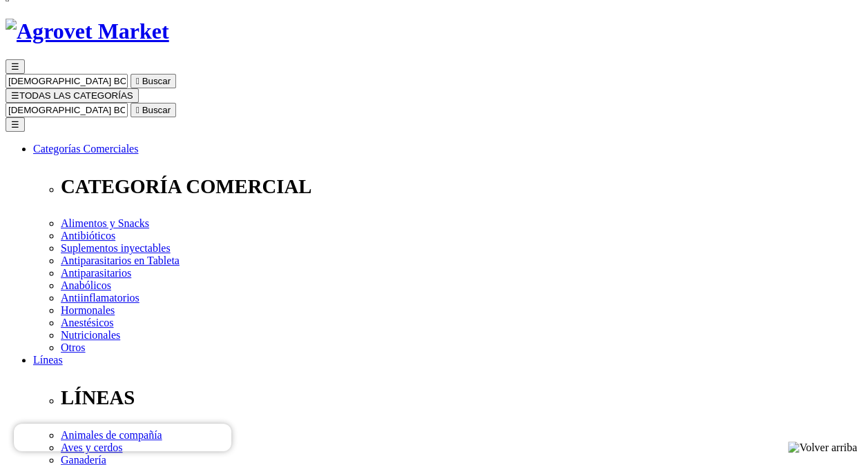  What do you see at coordinates (73, 347) in the screenshot?
I see `span: Otros` at bounding box center [73, 347].